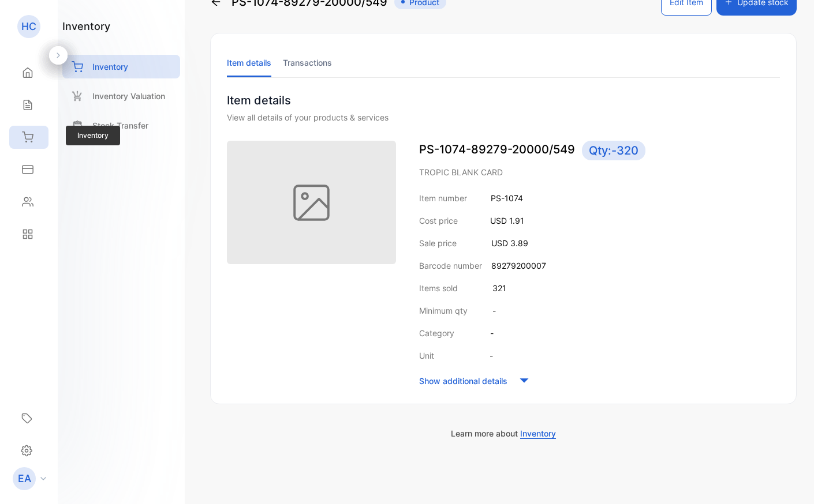 This screenshot has width=814, height=504. What do you see at coordinates (129, 95) in the screenshot?
I see `p: Inventory Valuation` at bounding box center [129, 95].